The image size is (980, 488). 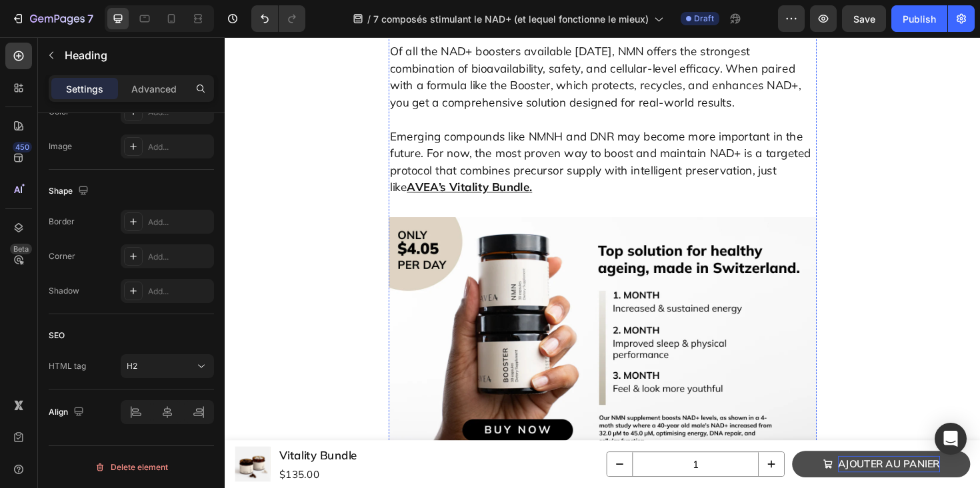 What do you see at coordinates (70, 191) in the screenshot?
I see `div: Shape` at bounding box center [70, 191].